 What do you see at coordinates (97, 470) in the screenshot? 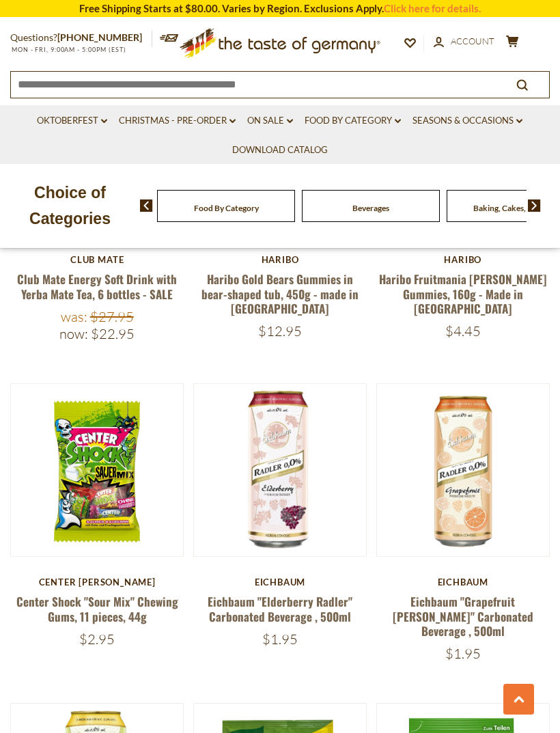
I see `img: Center Shock "Sour Mix" Chewing Gums, 11 pieces, 44g` at bounding box center [97, 470].